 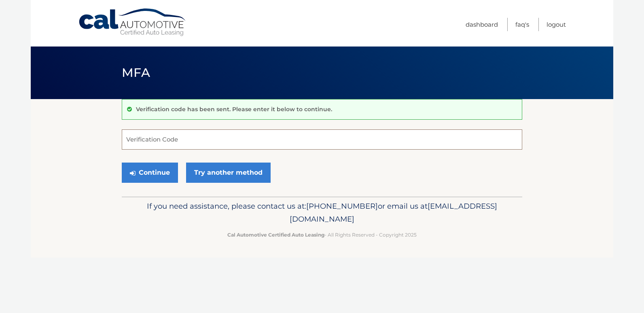 What do you see at coordinates (322, 213) in the screenshot?
I see `p: If you need assistance, please contact us at: or email us at` at bounding box center [322, 213].